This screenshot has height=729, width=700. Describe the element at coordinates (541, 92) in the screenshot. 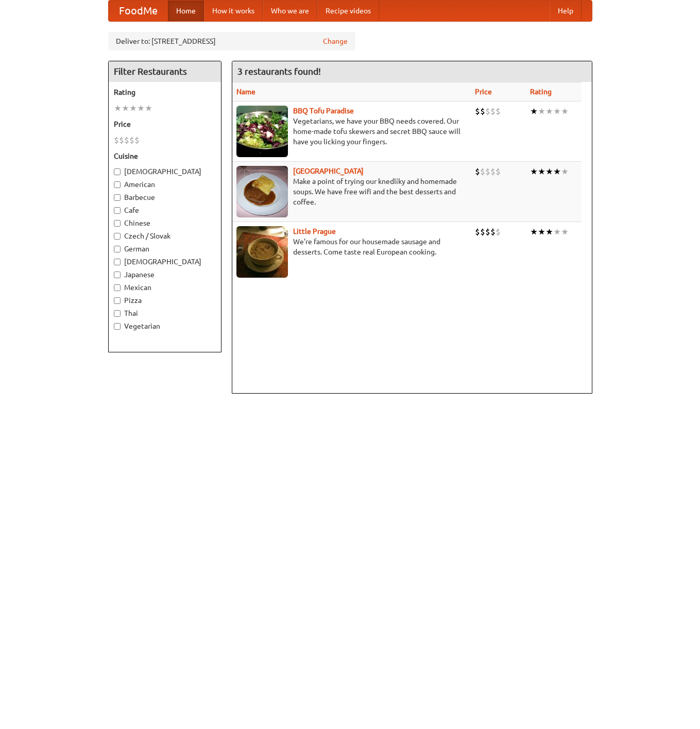

I see `a: Rating` at that location.